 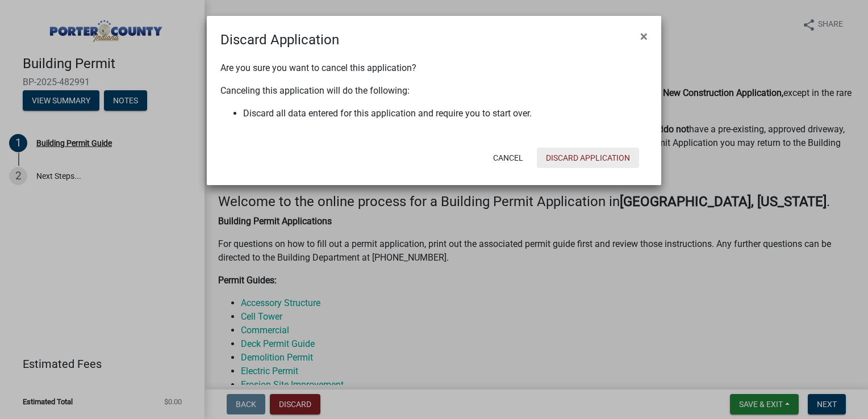 I want to click on h4: Discard Application, so click(x=280, y=40).